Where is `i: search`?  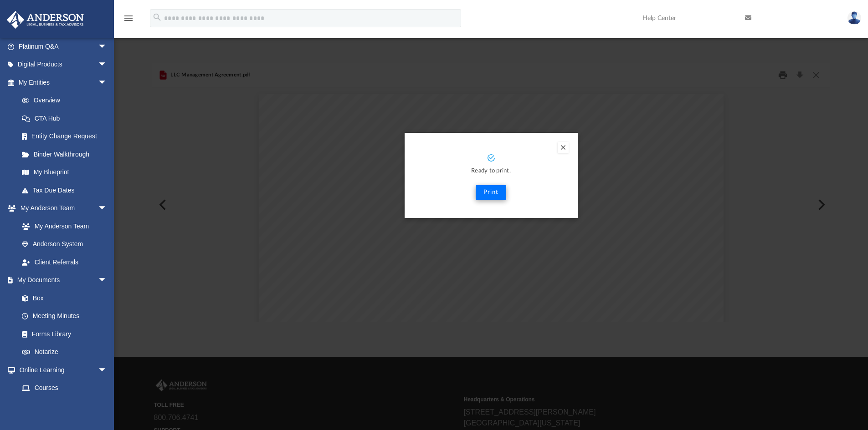
i: search is located at coordinates (157, 17).